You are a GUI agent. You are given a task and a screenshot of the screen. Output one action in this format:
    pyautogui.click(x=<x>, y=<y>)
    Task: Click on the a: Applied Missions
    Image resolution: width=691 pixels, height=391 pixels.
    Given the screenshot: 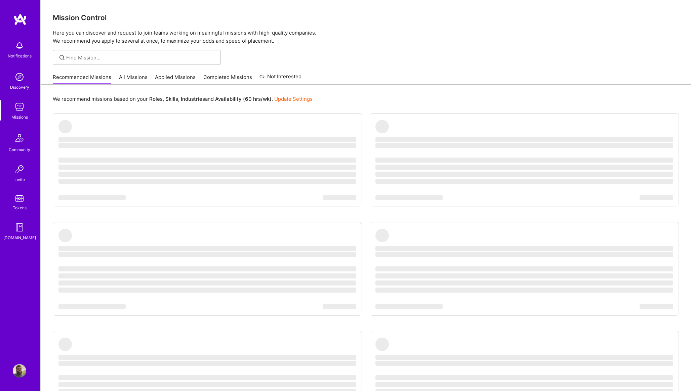 What is the action you would take?
    pyautogui.click(x=175, y=79)
    